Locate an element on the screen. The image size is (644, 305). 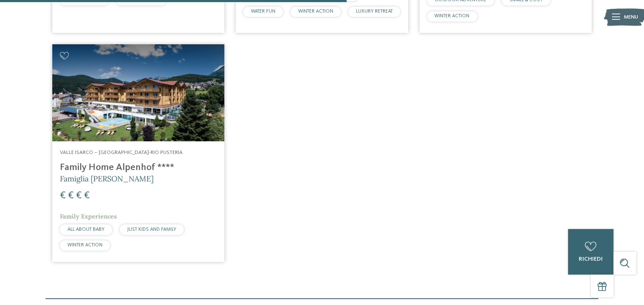
span: LUXURY RETREAT is located at coordinates (374, 11).